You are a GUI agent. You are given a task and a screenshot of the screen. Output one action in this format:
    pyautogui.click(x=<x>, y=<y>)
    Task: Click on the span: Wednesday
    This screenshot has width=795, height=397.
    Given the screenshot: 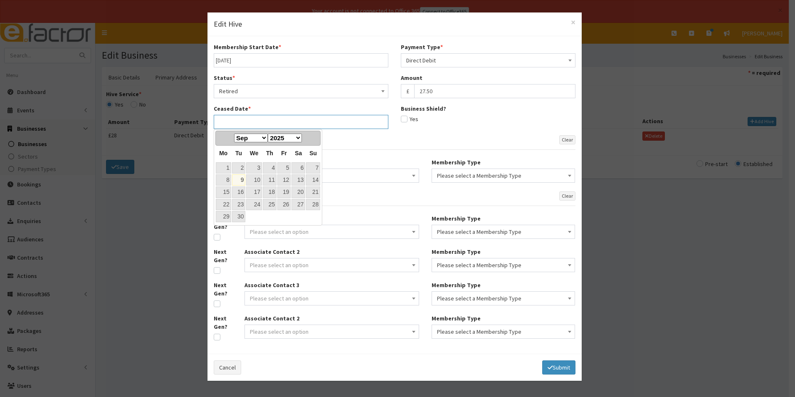 What is the action you would take?
    pyautogui.click(x=254, y=153)
    